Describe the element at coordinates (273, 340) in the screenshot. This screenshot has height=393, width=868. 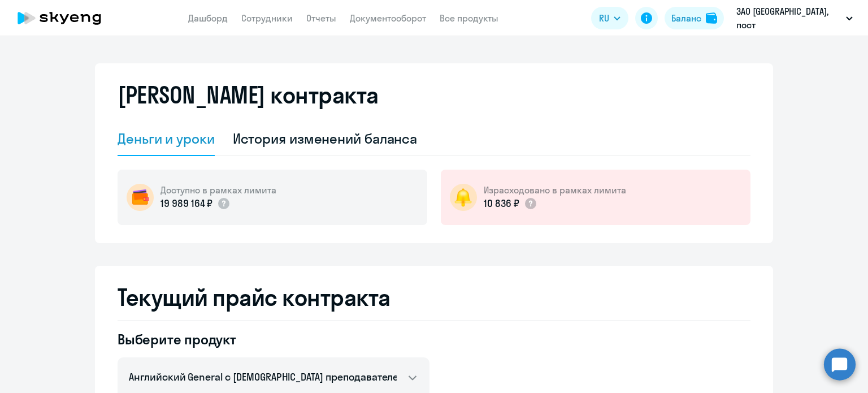
I see `h4: Выберите продукт` at that location.